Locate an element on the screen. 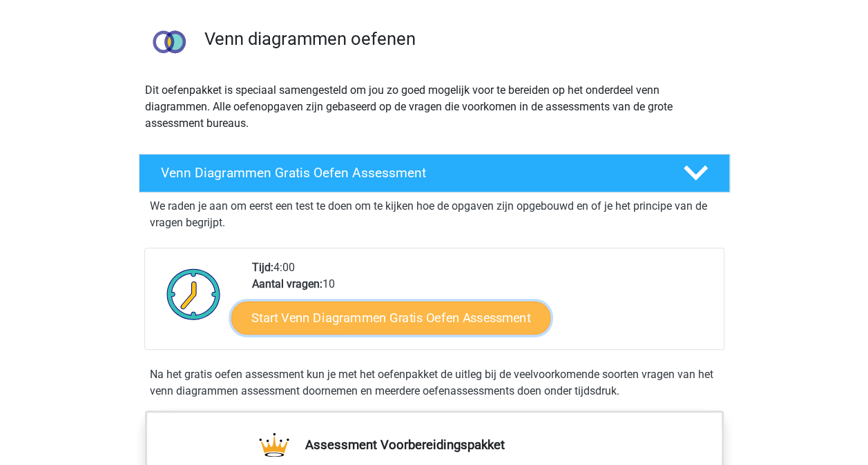  div: Na het gratis oefen assessment kun je met het oefenpakket de uitleg bij de veelvoorkomende soorte... is located at coordinates (434, 383).